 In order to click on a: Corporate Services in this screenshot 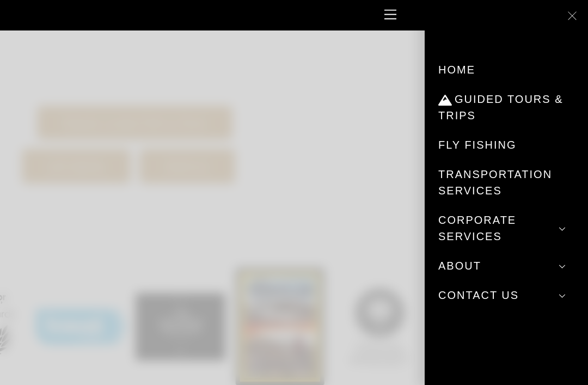, I will do `click(507, 229)`.